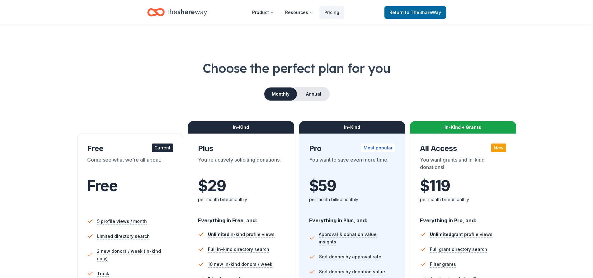 This screenshot has width=593, height=278. What do you see at coordinates (314, 94) in the screenshot?
I see `button: Annual` at bounding box center [314, 94].